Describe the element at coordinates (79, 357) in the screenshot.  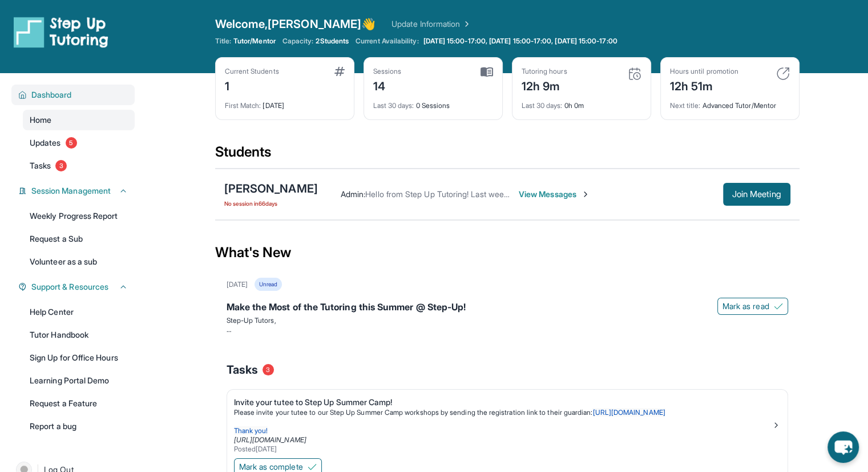
I see `a: Sign Up for Office Hours` at that location.